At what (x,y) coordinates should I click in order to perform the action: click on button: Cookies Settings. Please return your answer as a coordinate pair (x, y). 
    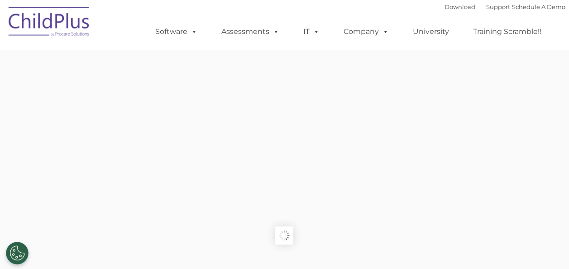
    Looking at the image, I should click on (17, 253).